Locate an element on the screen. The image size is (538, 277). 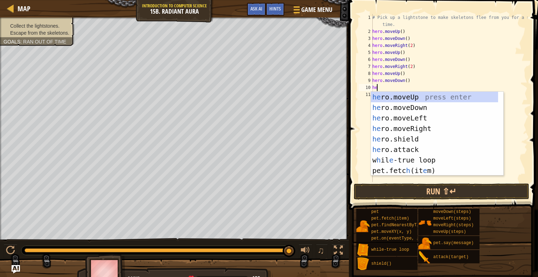
button: Run ⇧↵ is located at coordinates (442, 192).